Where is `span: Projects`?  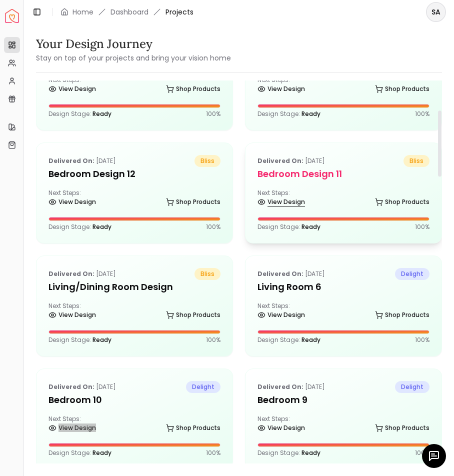
span: Projects is located at coordinates (180, 12).